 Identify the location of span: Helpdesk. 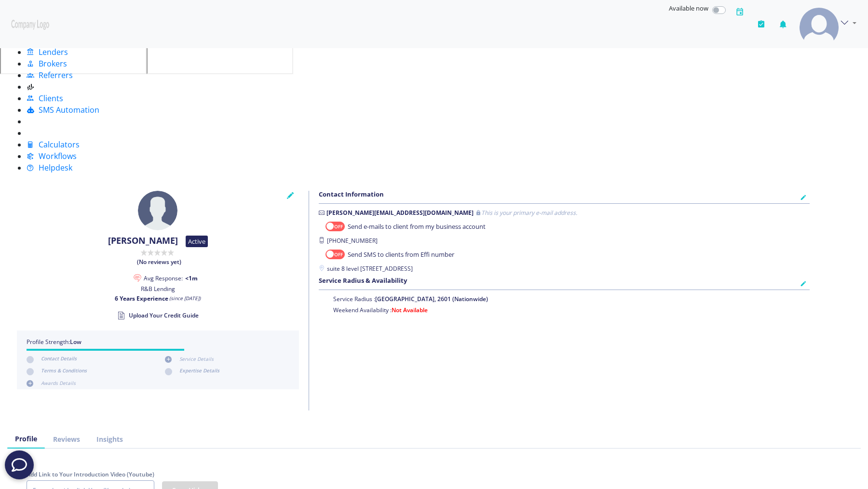
(55, 168).